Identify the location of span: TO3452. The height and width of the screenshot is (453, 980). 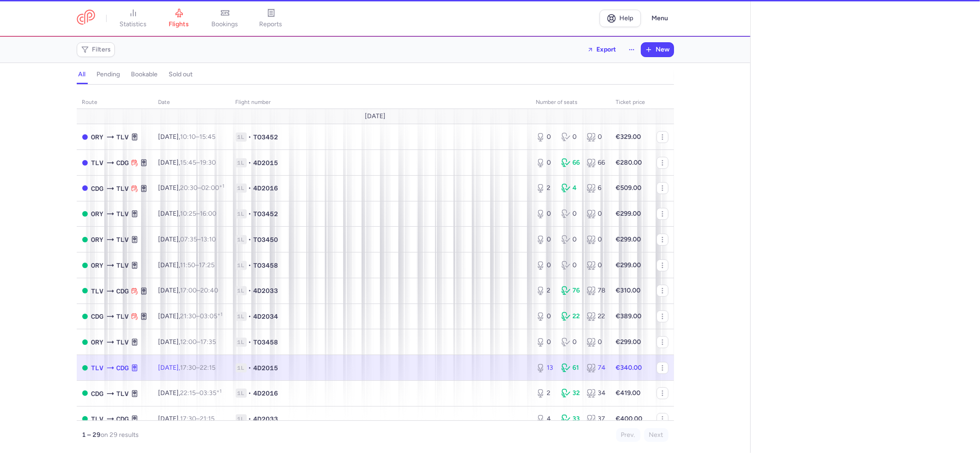
(266, 137).